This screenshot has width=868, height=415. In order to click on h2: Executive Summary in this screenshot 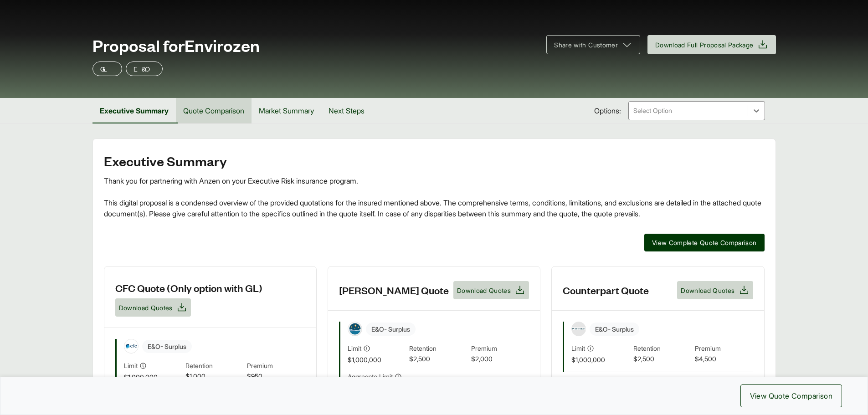, I will do `click(434, 161)`.